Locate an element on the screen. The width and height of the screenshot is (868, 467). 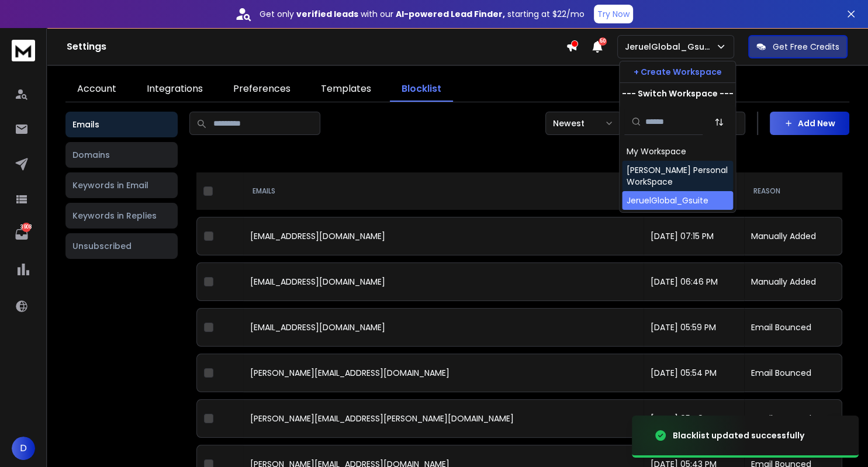
span: D is located at coordinates (23, 448).